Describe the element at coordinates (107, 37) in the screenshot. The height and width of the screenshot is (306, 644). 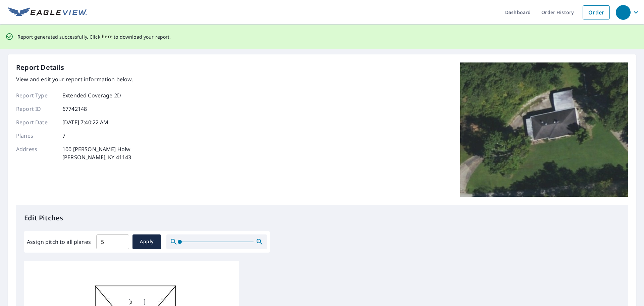
I see `span: here` at that location.